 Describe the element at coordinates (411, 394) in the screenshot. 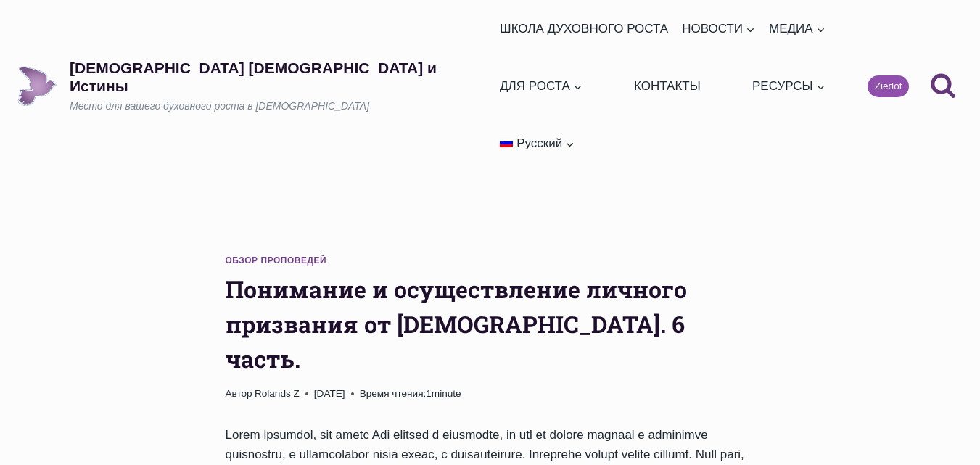

I see `span: 1` at that location.